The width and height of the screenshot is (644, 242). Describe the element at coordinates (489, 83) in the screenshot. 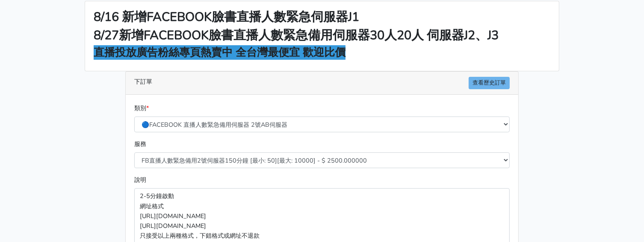

I see `a: 查看歷史訂單` at that location.